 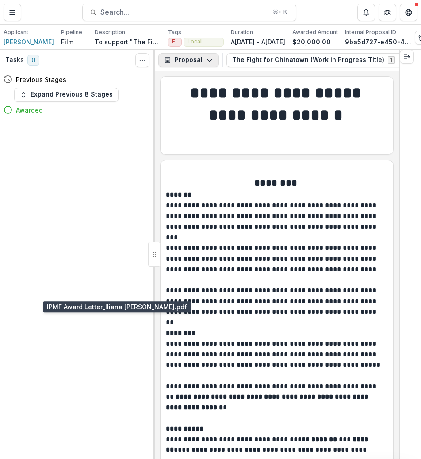 What do you see at coordinates (175, 32) in the screenshot?
I see `p: Tags` at bounding box center [175, 32].